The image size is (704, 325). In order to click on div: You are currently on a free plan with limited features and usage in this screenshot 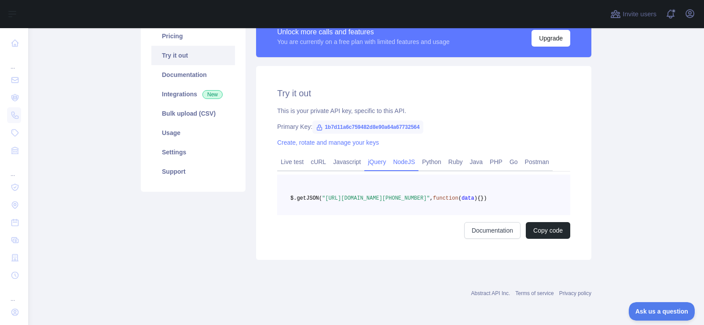, I will do `click(363, 42)`.